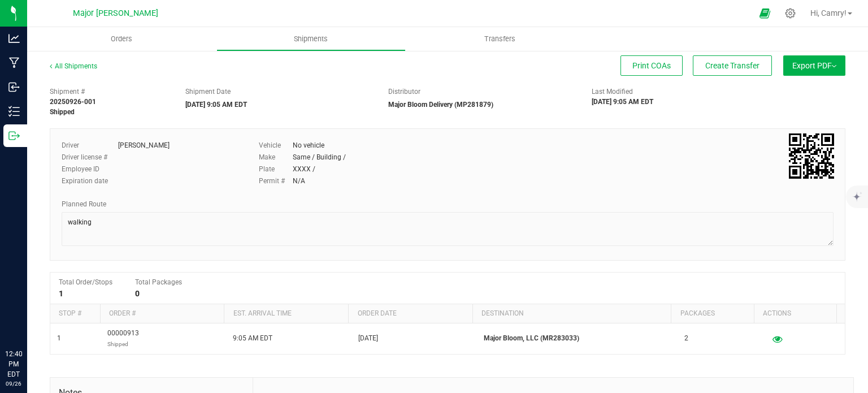 Image resolution: width=868 pixels, height=393 pixels. Describe the element at coordinates (712, 314) in the screenshot. I see `th: Packages` at that location.